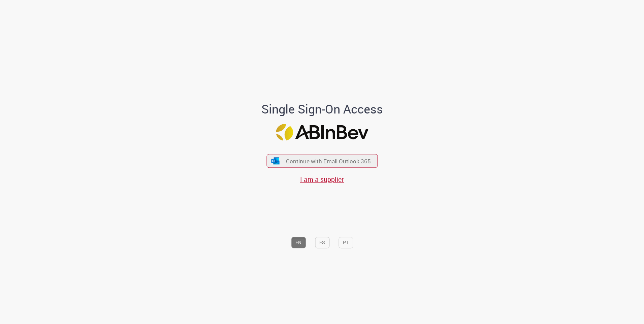 This screenshot has width=644, height=324. I want to click on span: I am a supplier, so click(322, 179).